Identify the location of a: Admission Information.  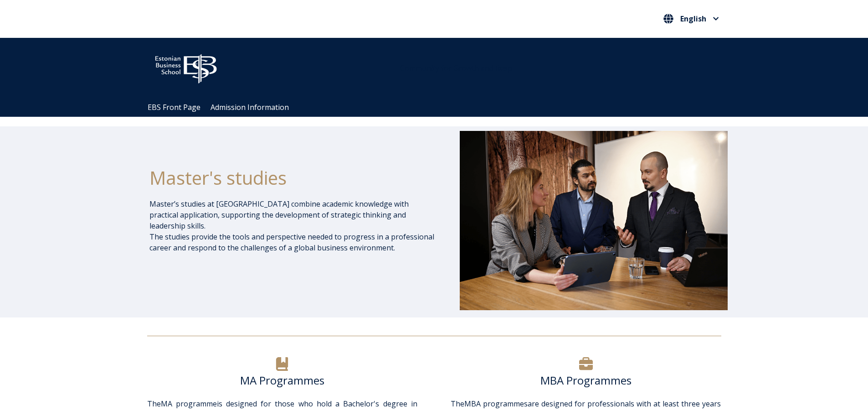
(250, 107).